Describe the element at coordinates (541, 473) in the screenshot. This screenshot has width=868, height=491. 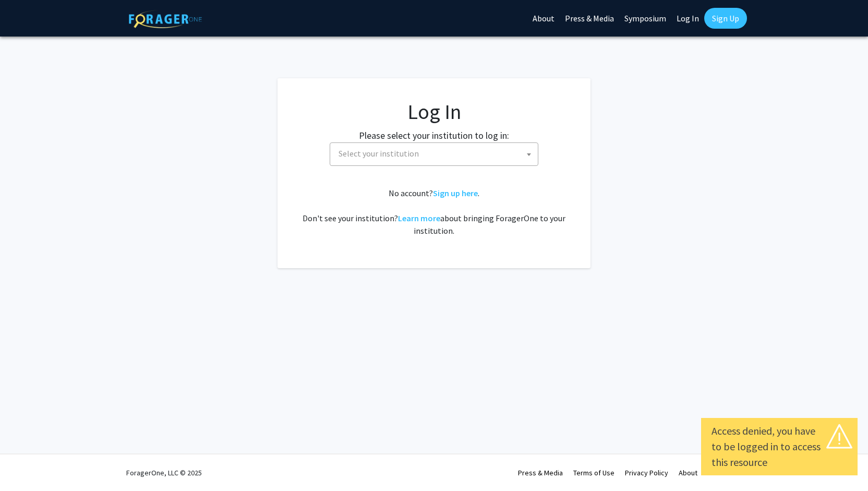
I see `a: Press & Media` at that location.